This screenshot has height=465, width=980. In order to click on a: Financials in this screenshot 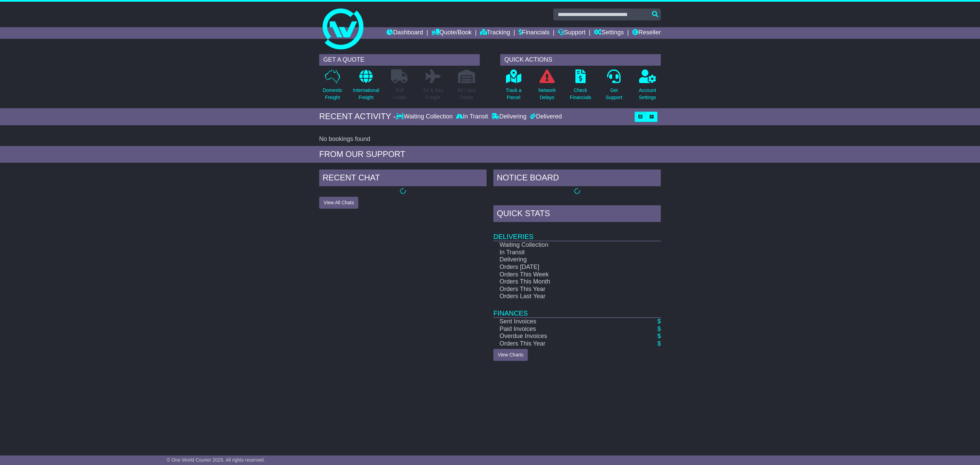, I will do `click(534, 33)`.